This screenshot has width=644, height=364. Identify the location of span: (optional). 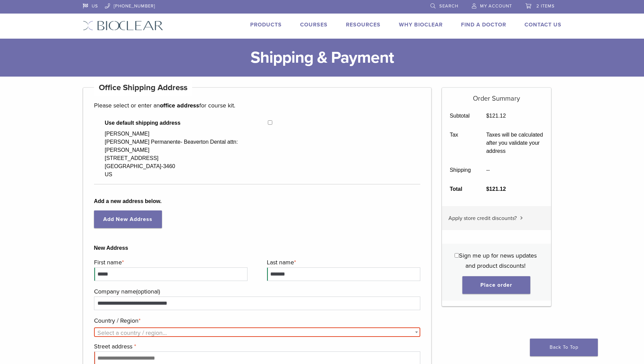
(148, 292).